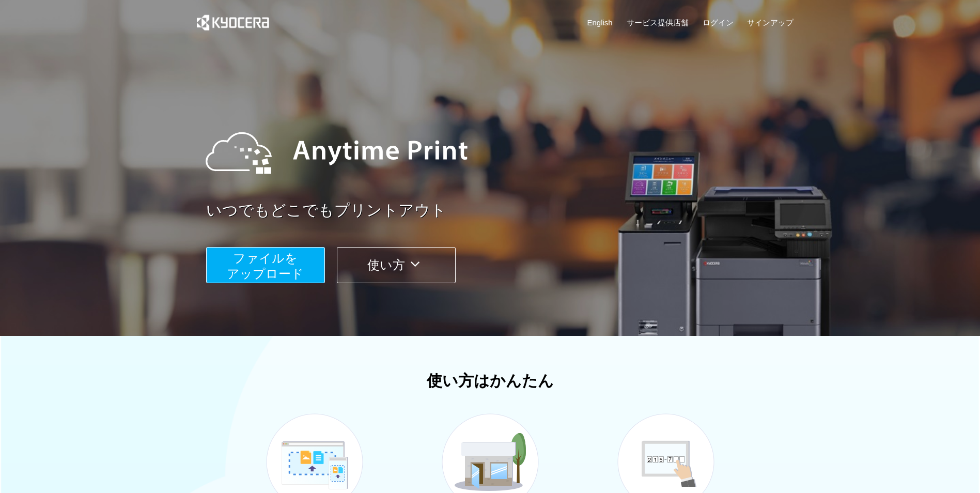 The height and width of the screenshot is (493, 980). What do you see at coordinates (265, 265) in the screenshot?
I see `span: ファイルを ​​アップロード` at bounding box center [265, 265].